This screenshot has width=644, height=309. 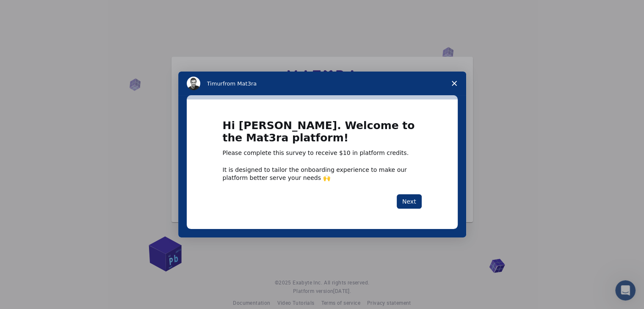 What do you see at coordinates (322, 174) in the screenshot?
I see `div: It is designed to tailor the onboarding experience to make our platform better serve your needs 🙌` at bounding box center [322, 174].